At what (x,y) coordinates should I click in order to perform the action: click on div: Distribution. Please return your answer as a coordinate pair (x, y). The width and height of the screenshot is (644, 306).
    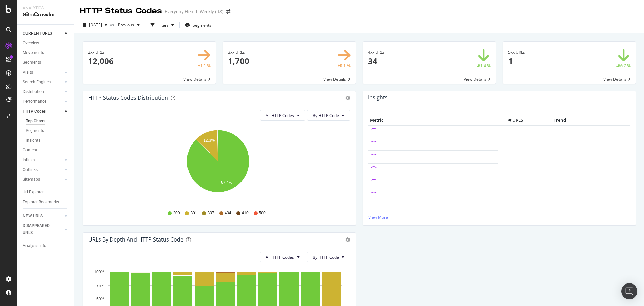
    Looking at the image, I should click on (33, 92).